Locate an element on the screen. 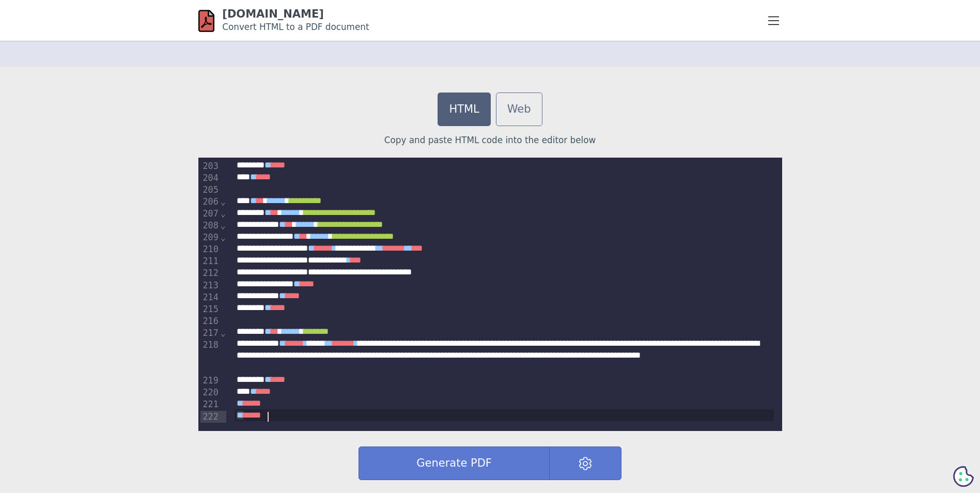  div: 222 is located at coordinates (211, 416).